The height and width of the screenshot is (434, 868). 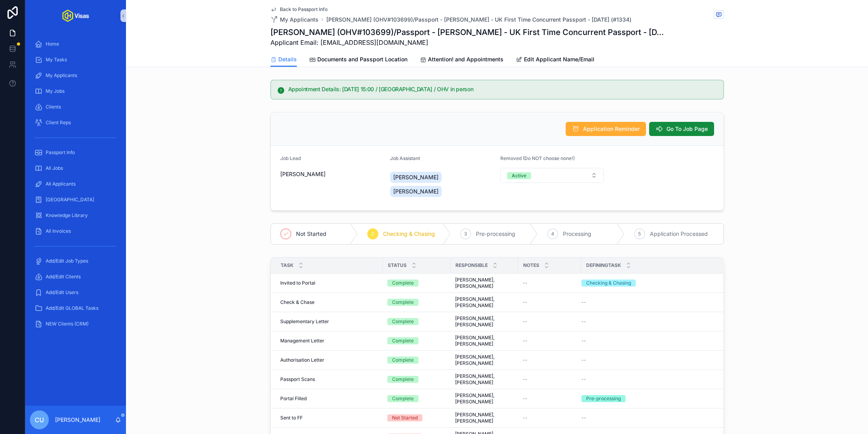 What do you see at coordinates (75, 92) in the screenshot?
I see `a: My Jobs` at bounding box center [75, 92].